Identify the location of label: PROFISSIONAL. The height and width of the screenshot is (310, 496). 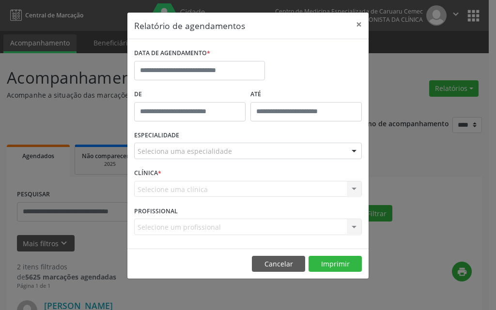
(156, 211).